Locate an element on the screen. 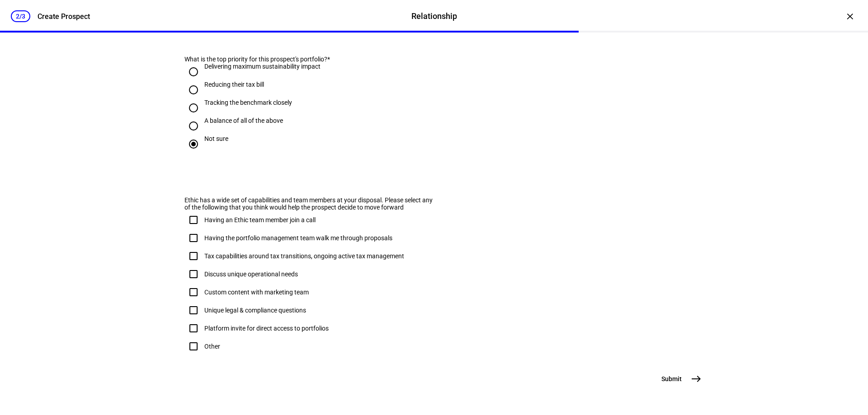 The image size is (868, 415). div: Not sure is located at coordinates (216, 139).